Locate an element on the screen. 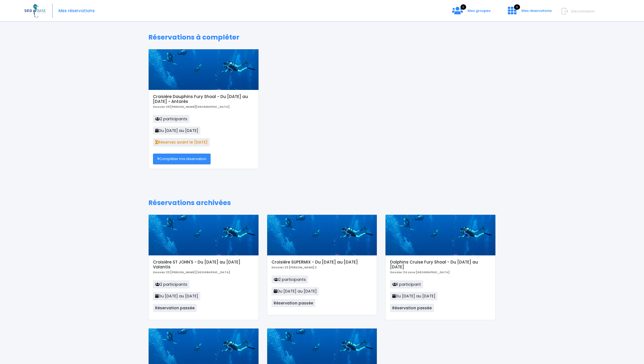  a: 5 Mes groupes is located at coordinates (471, 12).